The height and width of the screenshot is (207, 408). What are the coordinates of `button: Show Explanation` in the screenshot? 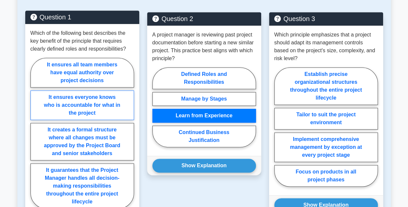 It's located at (204, 165).